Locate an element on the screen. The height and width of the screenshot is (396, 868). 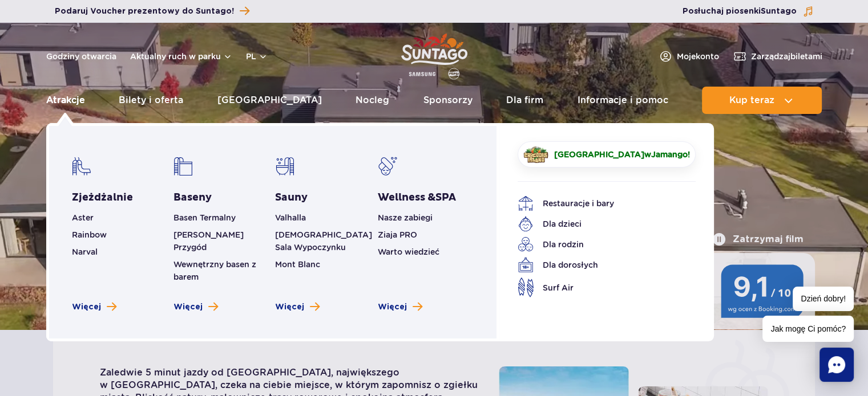
span: Aster is located at coordinates (83, 218).